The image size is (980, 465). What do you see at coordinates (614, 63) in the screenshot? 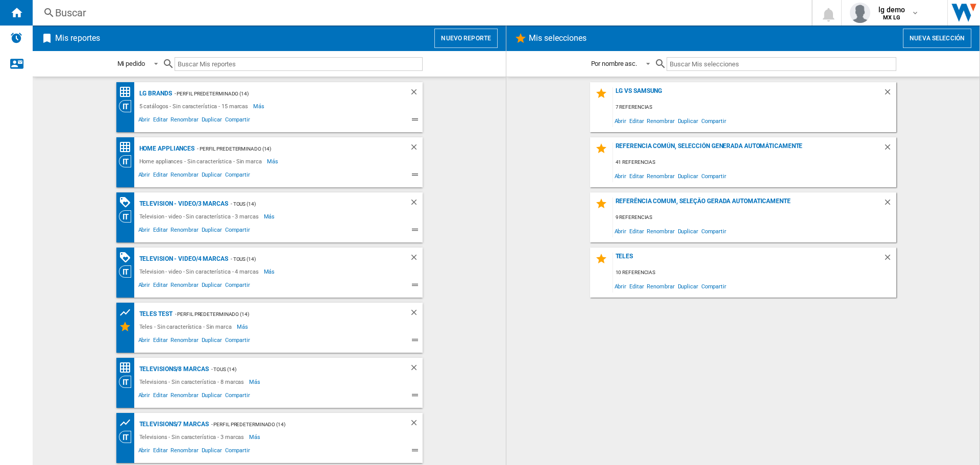
I see `div: Por nombre asc.` at bounding box center [614, 63].